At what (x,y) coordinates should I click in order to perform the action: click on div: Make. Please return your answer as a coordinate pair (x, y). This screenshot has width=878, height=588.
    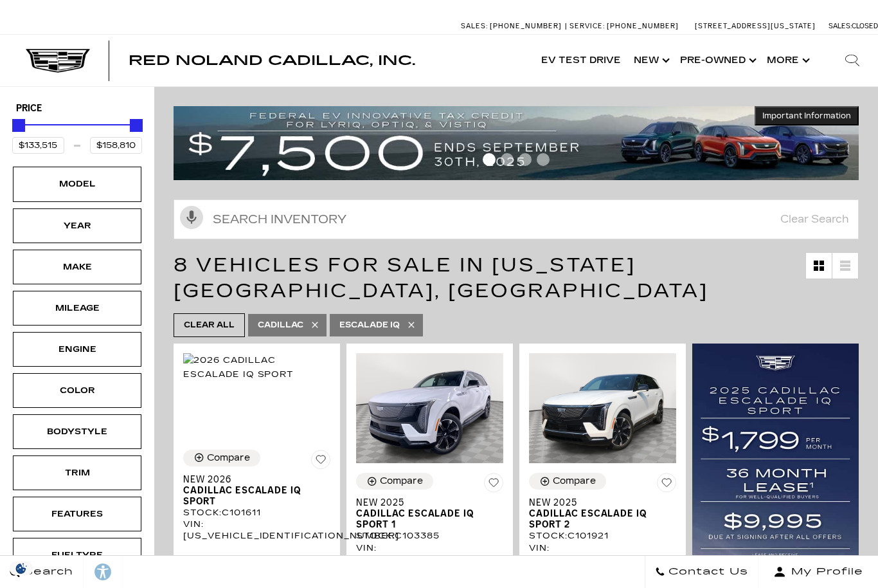
    Looking at the image, I should click on (77, 267).